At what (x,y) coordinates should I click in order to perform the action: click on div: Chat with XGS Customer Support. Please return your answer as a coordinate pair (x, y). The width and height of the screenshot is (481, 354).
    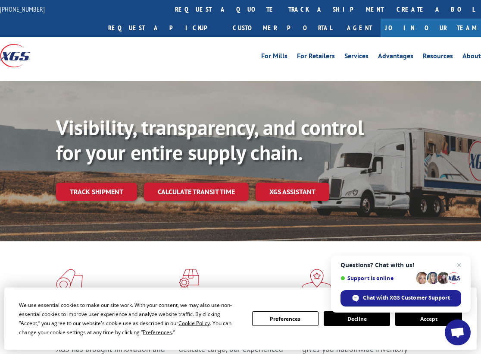
    Looking at the image, I should click on (401, 298).